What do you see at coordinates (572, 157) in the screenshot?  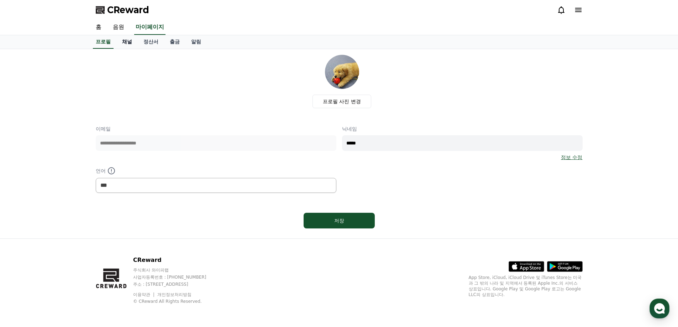 I see `a: 정보 수정` at bounding box center [572, 157].